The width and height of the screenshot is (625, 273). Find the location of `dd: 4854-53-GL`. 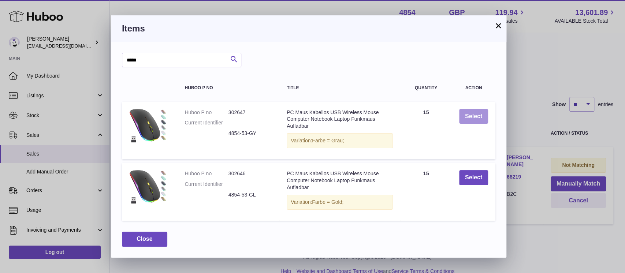

dd: 4854-53-GL is located at coordinates (250, 195).